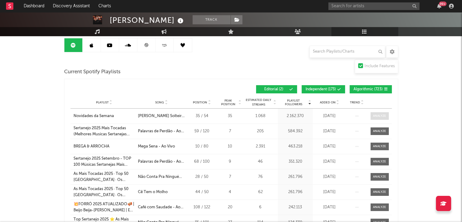 The height and width of the screenshot is (222, 462). What do you see at coordinates (374, 6) in the screenshot?
I see `input: Search for artists` at bounding box center [374, 6].